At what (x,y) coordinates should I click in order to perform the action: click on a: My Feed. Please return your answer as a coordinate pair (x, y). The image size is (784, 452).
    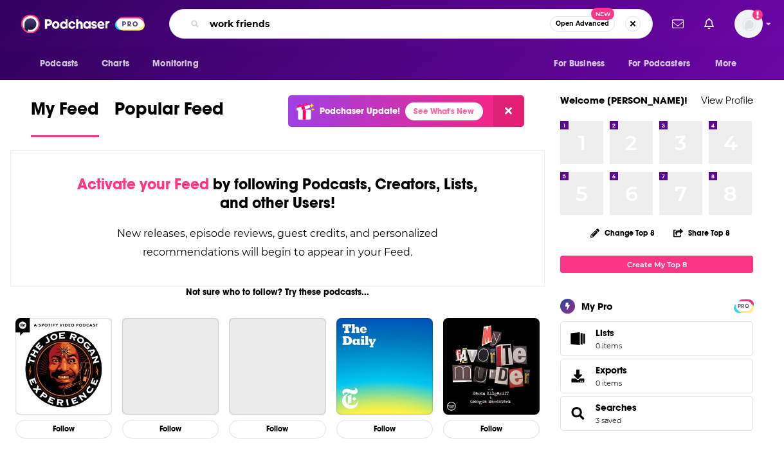
    Looking at the image, I should click on (65, 117).